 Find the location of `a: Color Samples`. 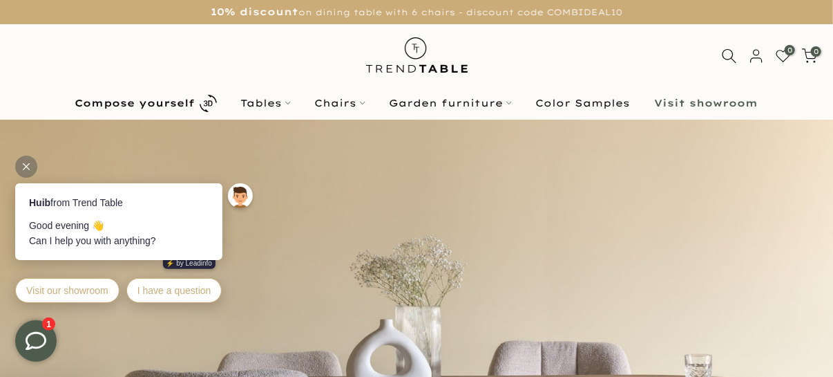

a: Color Samples is located at coordinates (583, 103).